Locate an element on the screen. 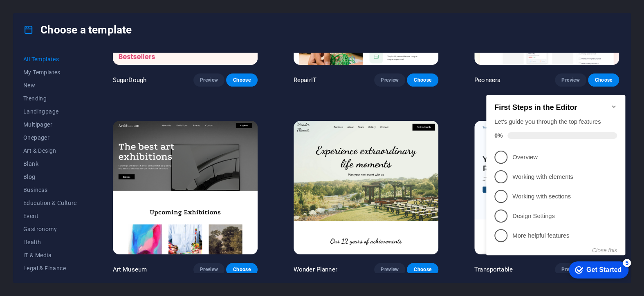 This screenshot has height=296, width=644. p: Transportable is located at coordinates (494, 269).